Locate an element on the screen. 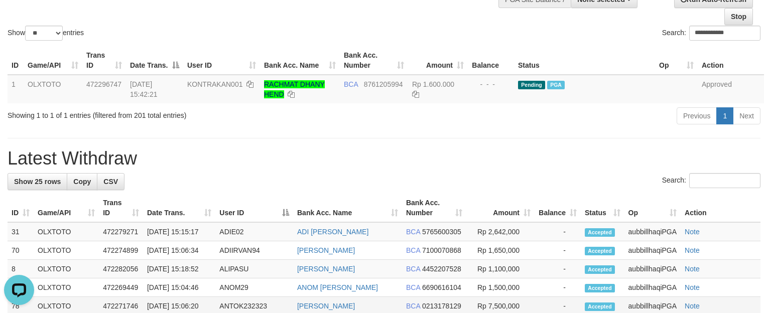 This screenshot has height=313, width=768. td: ADIE02 is located at coordinates (254, 232).